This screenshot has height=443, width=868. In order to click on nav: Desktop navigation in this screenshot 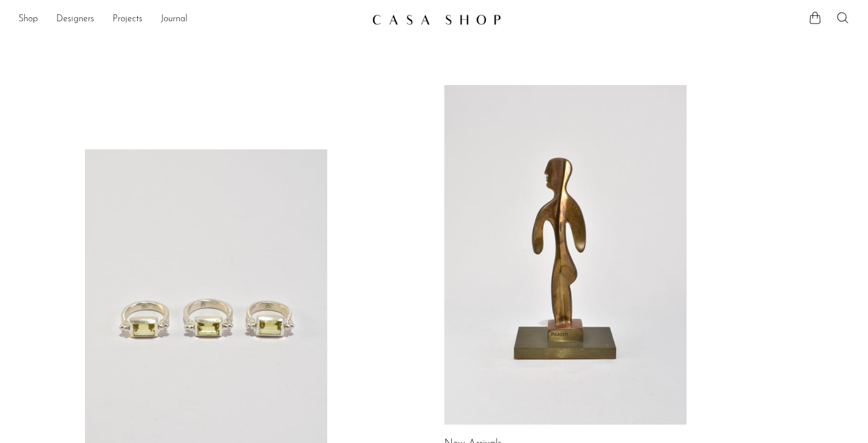, I will do `click(191, 20)`.